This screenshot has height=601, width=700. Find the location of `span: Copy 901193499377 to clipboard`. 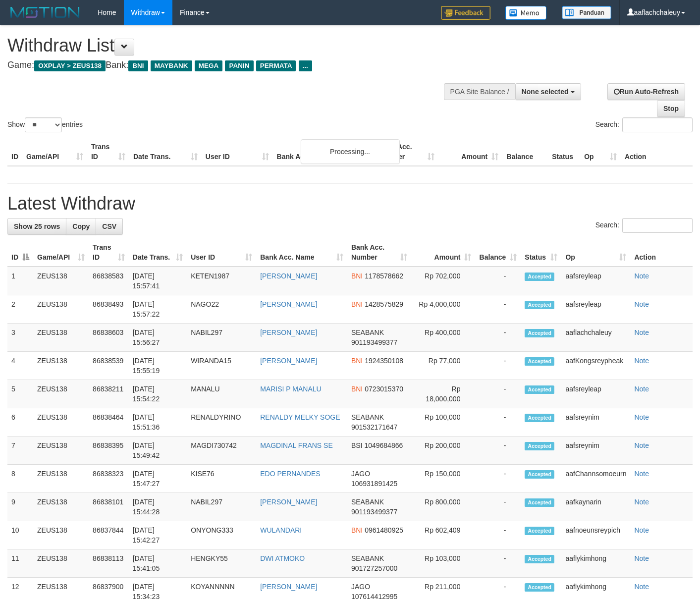

span: Copy 901193499377 to clipboard is located at coordinates (374, 342).